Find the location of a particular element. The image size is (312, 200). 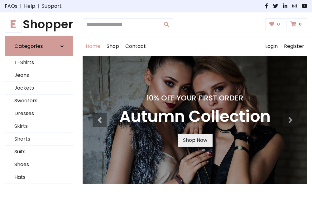

a: EShopper is located at coordinates (39, 24).